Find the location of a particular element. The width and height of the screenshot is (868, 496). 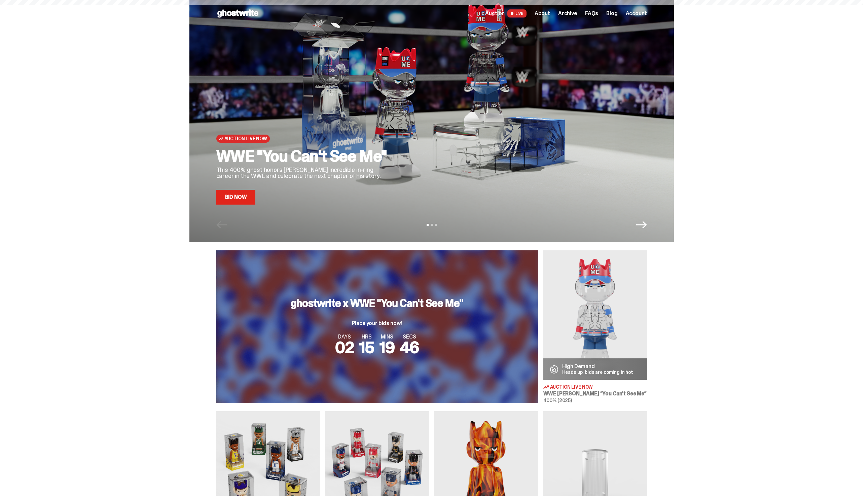

a: Bid Now is located at coordinates (236, 197).